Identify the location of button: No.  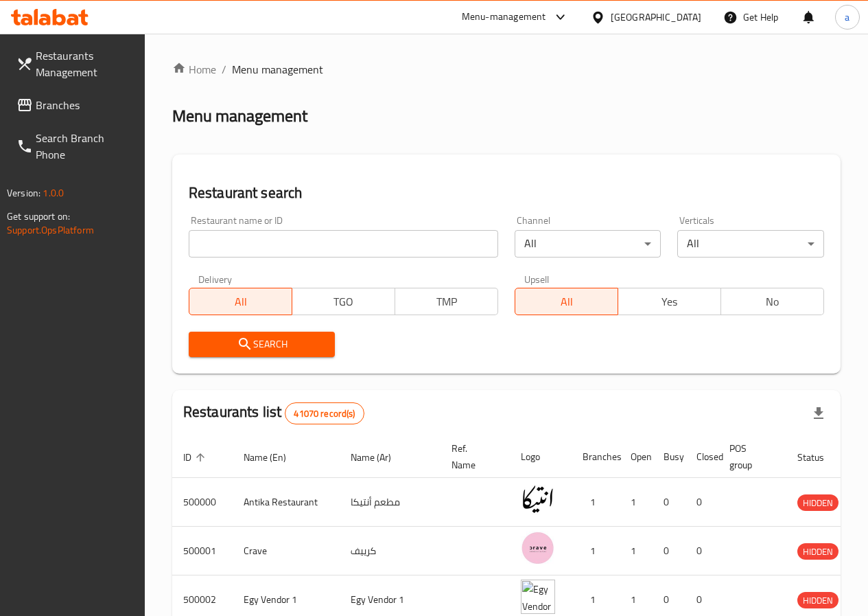
(773, 301).